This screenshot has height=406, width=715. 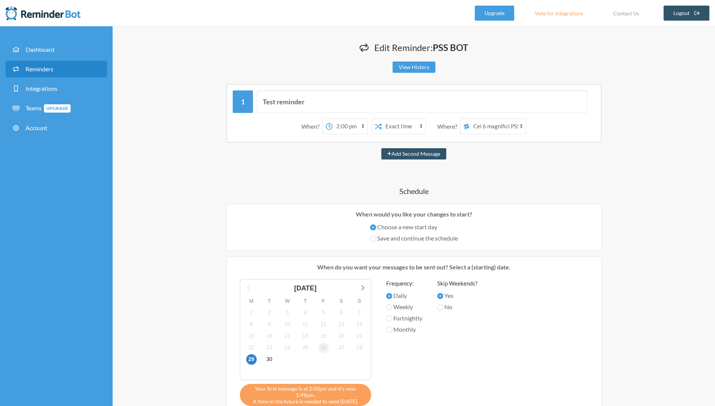 What do you see at coordinates (440, 307) in the screenshot?
I see `input: No` at bounding box center [440, 307].